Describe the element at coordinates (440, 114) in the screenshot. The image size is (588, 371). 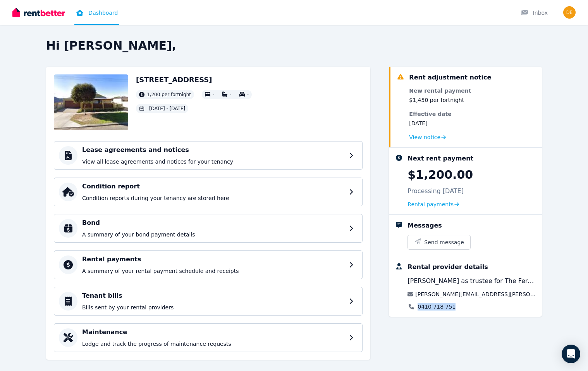
I see `dt: Effective date` at that location.